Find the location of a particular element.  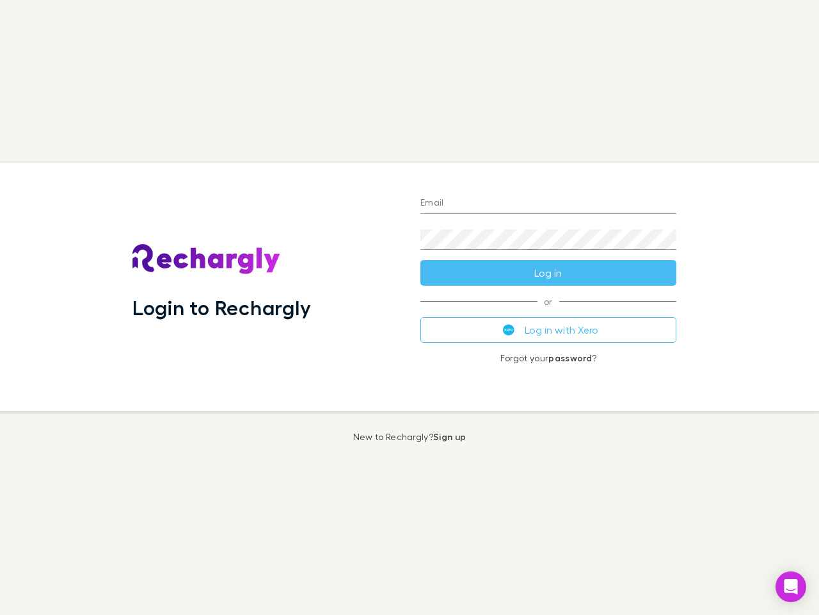

img: Xero's logo is located at coordinates (509, 330).